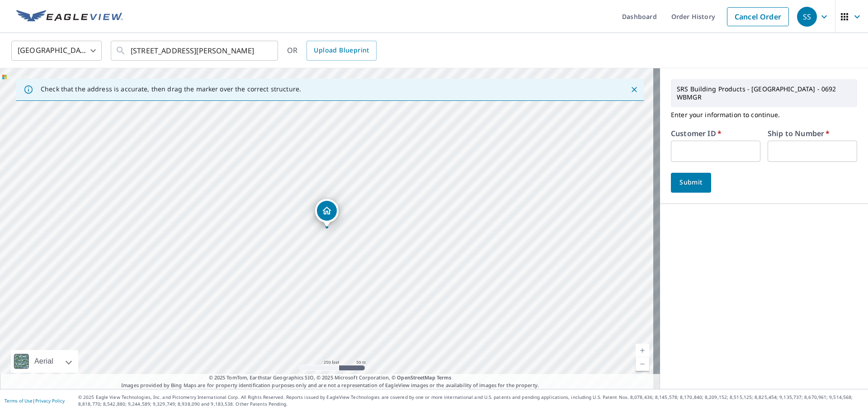  I want to click on a: Current Level 17, Zoom In, so click(643, 351).